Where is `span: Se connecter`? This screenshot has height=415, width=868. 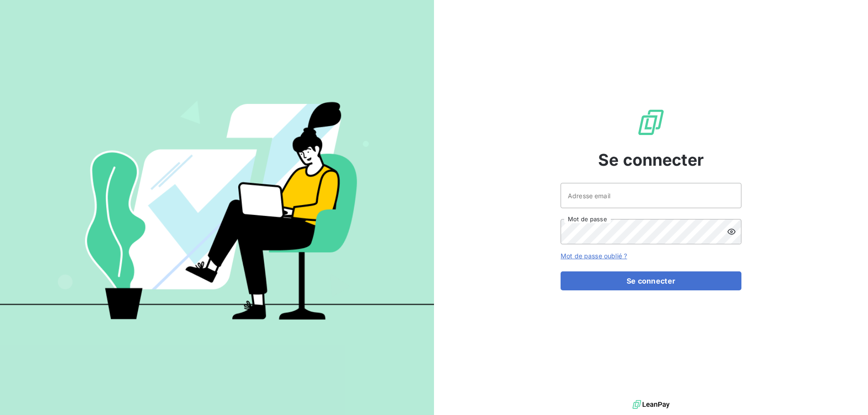
span: Se connecter is located at coordinates (651, 160).